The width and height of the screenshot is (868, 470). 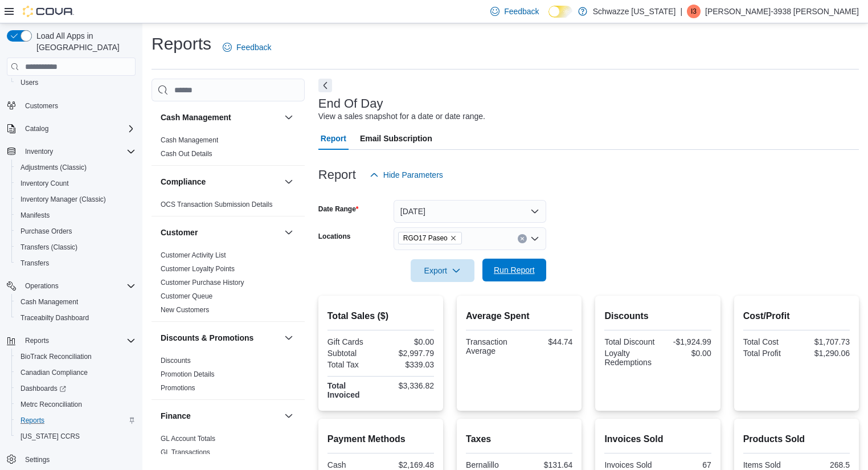 What do you see at coordinates (43, 389) in the screenshot?
I see `a: Dashboards` at bounding box center [43, 389].